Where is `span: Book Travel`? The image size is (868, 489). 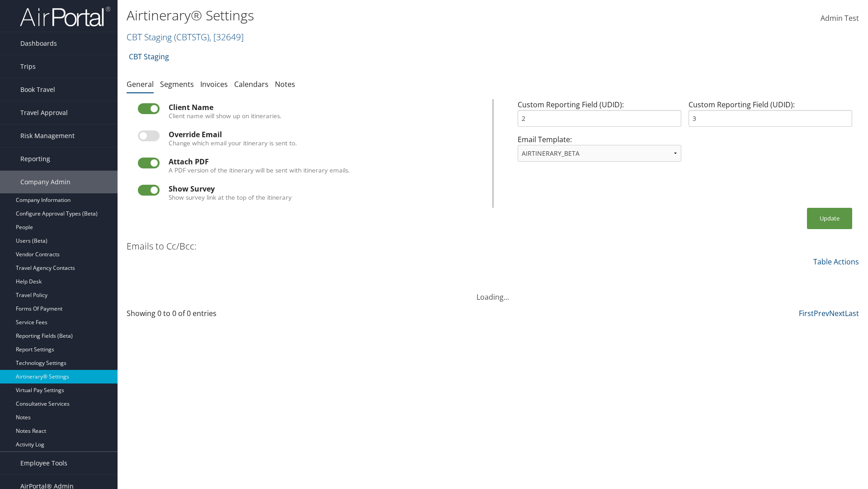 span: Book Travel is located at coordinates (38, 90).